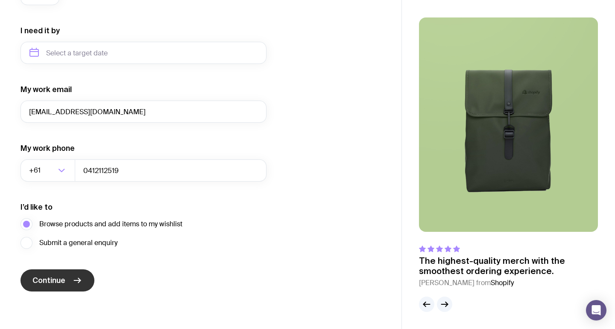 This screenshot has height=329, width=615. Describe the element at coordinates (508, 266) in the screenshot. I see `p: The highest-quality merch with the smoothest ordering experience.` at that location.